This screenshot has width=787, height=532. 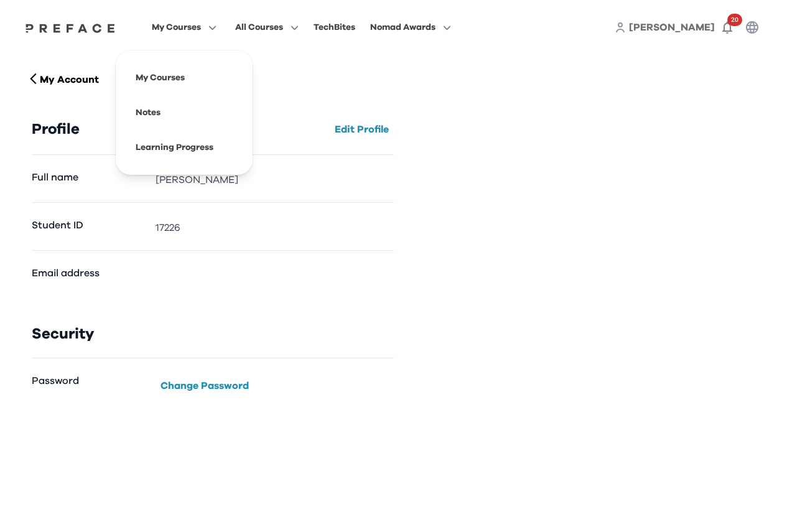 I want to click on button: 20, so click(x=727, y=27).